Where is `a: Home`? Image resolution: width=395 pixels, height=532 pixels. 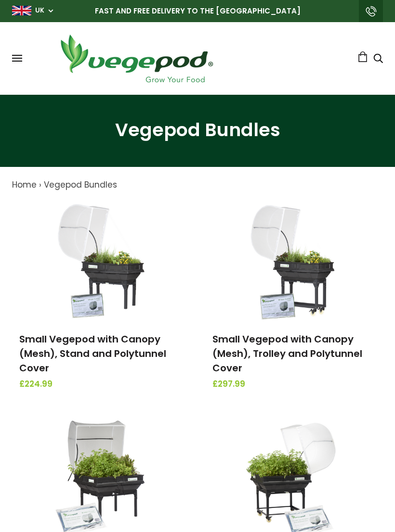 a: Home is located at coordinates (24, 185).